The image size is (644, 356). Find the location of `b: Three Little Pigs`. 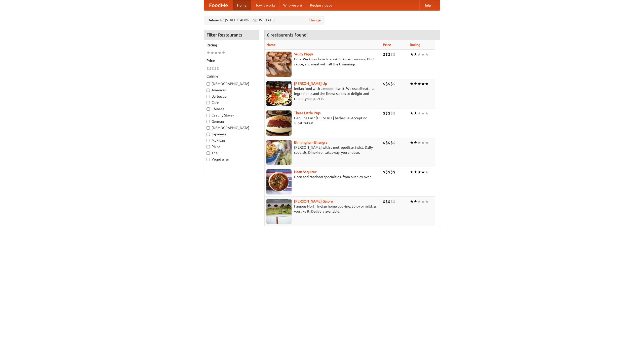

b: Three Little Pigs is located at coordinates (307, 113).